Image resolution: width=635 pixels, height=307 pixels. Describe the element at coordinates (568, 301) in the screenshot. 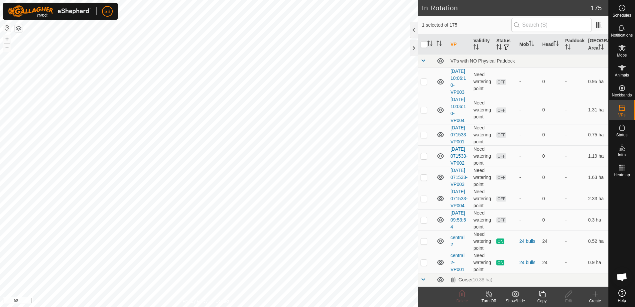

I see `div: Edit` at that location.